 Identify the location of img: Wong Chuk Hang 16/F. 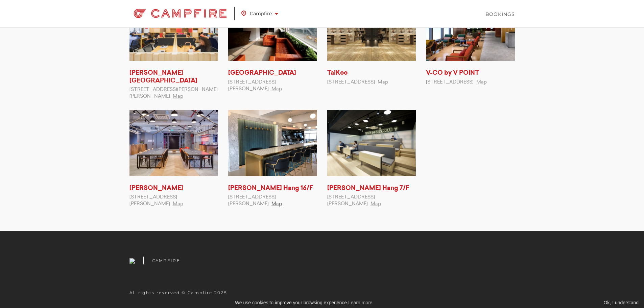
(273, 142).